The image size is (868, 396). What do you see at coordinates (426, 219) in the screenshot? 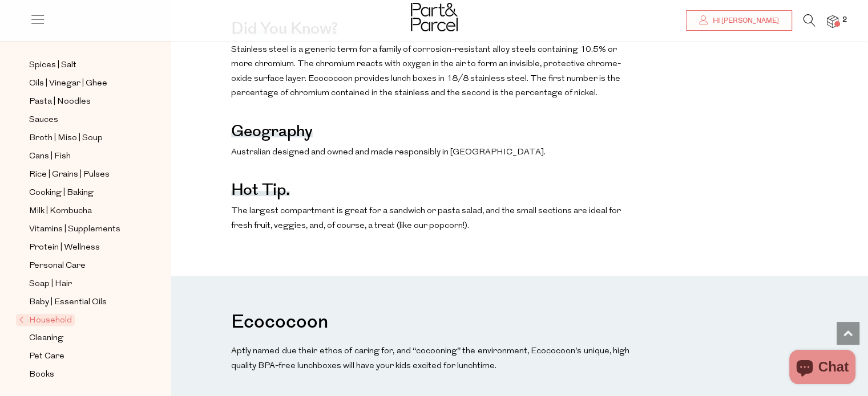
I see `span: The largest compartment is great for a sandwich or pasta salad, and the small sections are ideal ...` at bounding box center [426, 219].